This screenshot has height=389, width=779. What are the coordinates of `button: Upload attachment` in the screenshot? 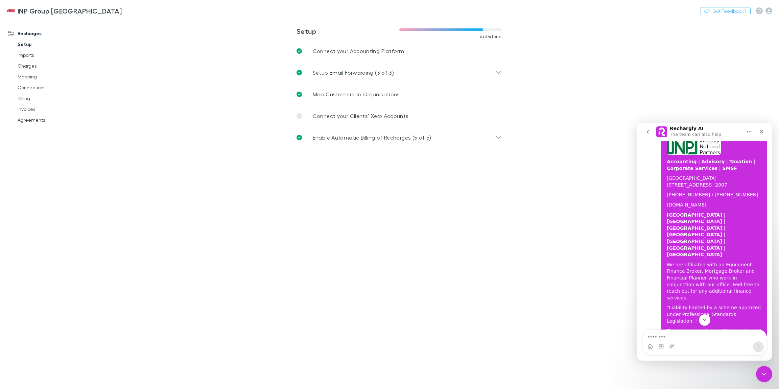 It's located at (35, 224).